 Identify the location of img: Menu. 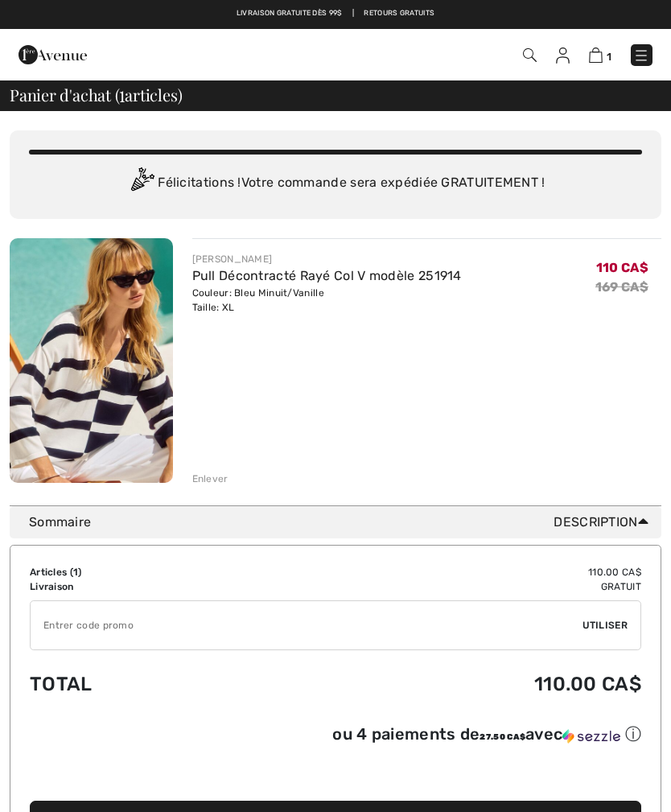
(641, 55).